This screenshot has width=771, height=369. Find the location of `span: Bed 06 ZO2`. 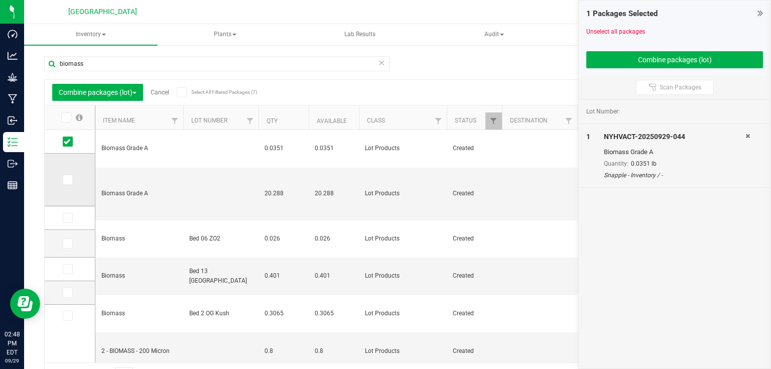

span: Bed 06 ZO2 is located at coordinates (221, 238).